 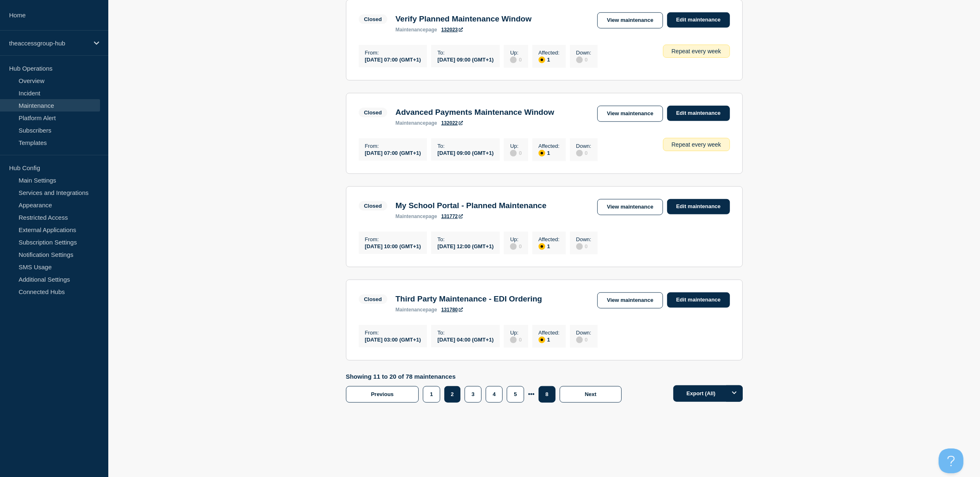 What do you see at coordinates (475, 112) in the screenshot?
I see `h3: Advanced Payments Maintenance Window` at bounding box center [475, 112].